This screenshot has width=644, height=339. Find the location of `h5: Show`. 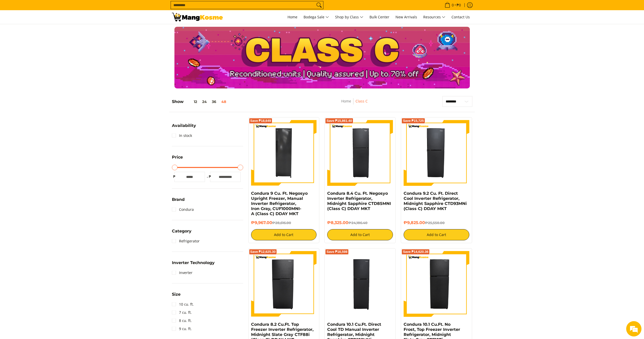

h5: Show is located at coordinates (200, 102).